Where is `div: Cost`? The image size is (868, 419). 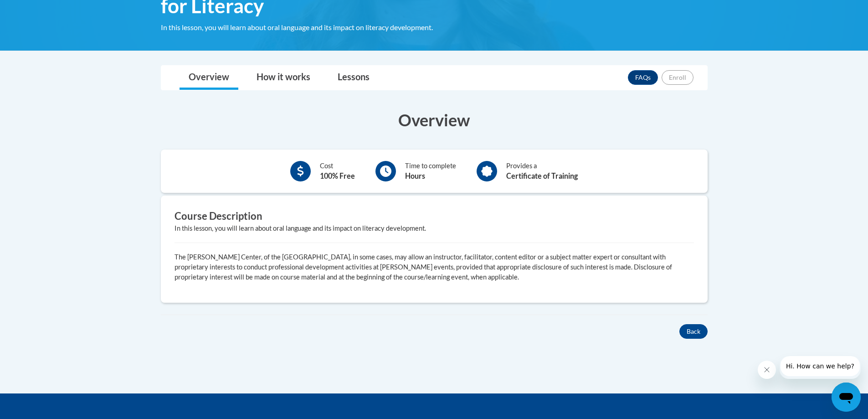
div: Cost is located at coordinates (337, 171).